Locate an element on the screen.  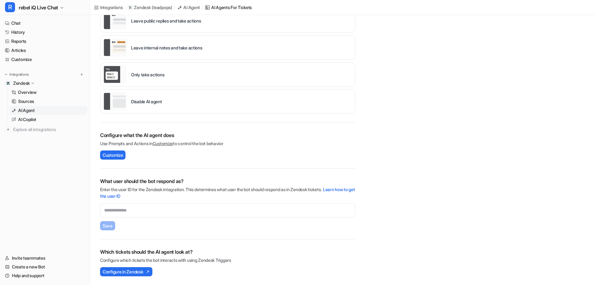
img: expand menu is located at coordinates (6, 74).